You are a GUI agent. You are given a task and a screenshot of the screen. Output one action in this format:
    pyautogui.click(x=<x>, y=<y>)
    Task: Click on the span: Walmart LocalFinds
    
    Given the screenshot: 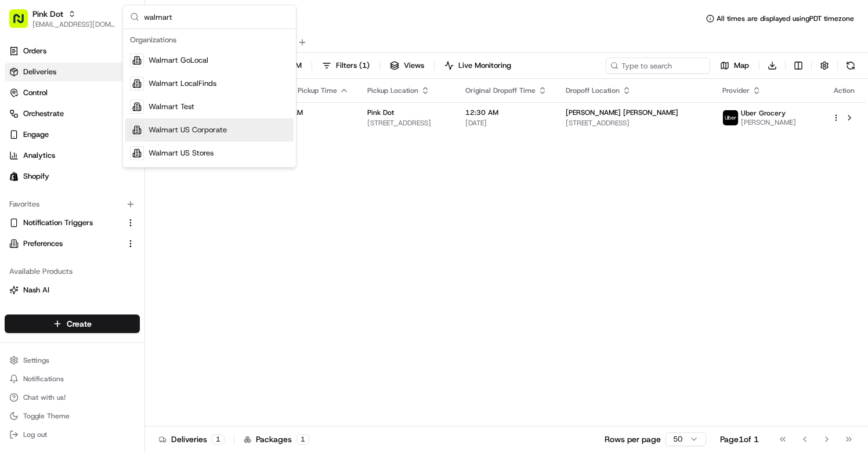 What is the action you would take?
    pyautogui.click(x=182, y=84)
    